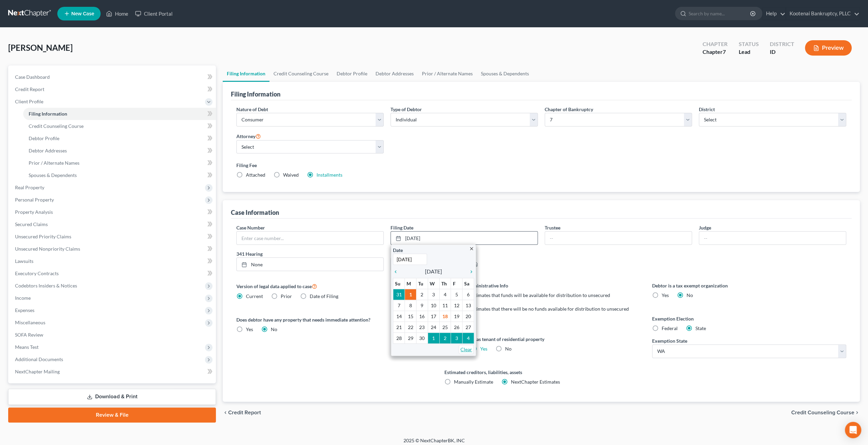  Describe the element at coordinates (29, 335) in the screenshot. I see `span: SOFA Review` at that location.